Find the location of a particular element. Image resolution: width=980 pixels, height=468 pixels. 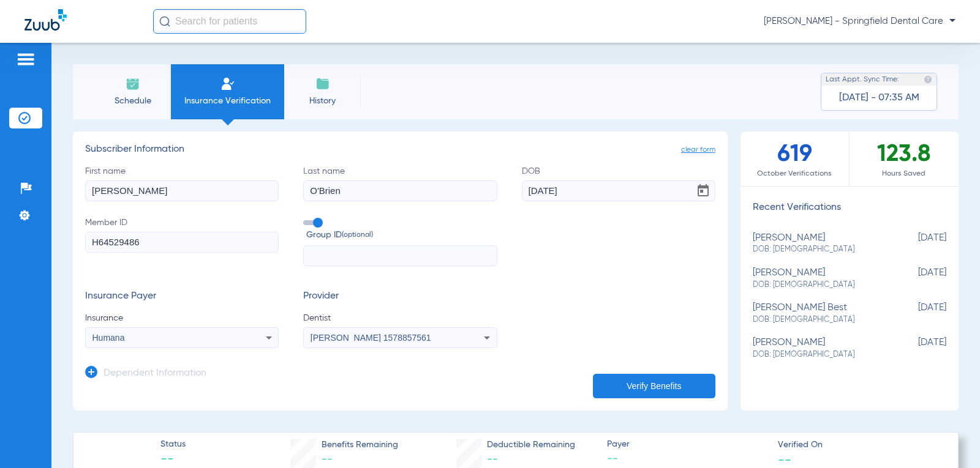

span: Payer is located at coordinates (687, 445).